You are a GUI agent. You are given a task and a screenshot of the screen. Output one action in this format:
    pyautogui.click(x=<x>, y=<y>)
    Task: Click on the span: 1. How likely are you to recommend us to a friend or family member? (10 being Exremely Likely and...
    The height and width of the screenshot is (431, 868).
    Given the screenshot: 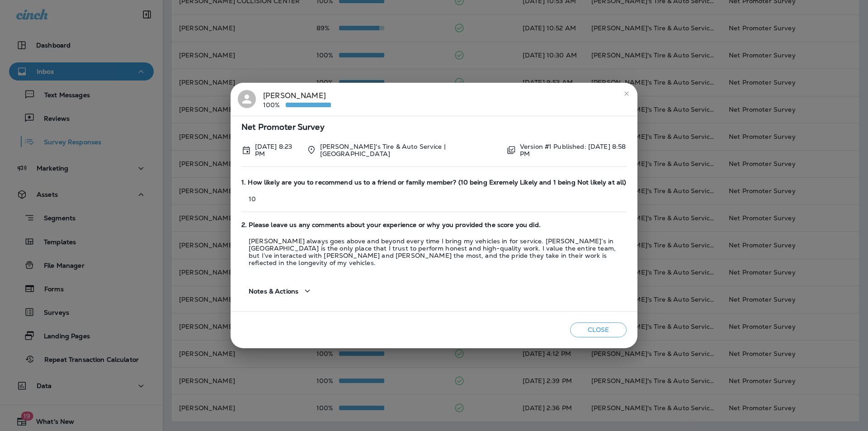 What is the action you would take?
    pyautogui.click(x=434, y=182)
    